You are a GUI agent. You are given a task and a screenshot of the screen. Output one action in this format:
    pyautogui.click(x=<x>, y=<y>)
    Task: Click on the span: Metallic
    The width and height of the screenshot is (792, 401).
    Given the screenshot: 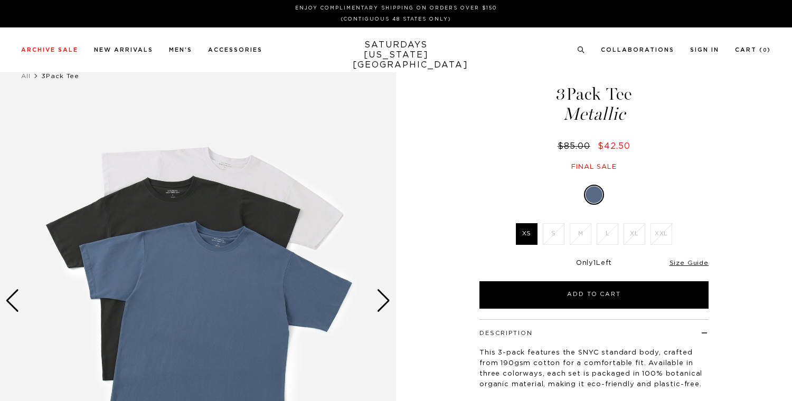 What is the action you would take?
    pyautogui.click(x=594, y=114)
    